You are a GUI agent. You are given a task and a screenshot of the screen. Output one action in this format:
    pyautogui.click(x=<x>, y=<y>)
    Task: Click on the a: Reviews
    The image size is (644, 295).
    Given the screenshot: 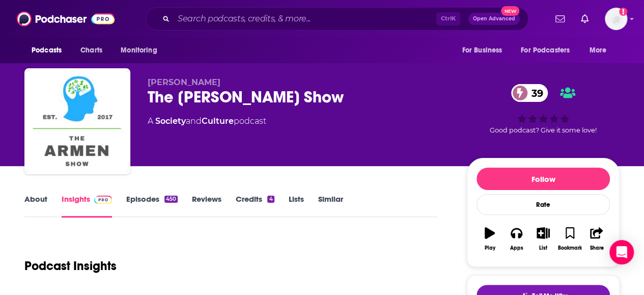 What is the action you would take?
    pyautogui.click(x=207, y=206)
    